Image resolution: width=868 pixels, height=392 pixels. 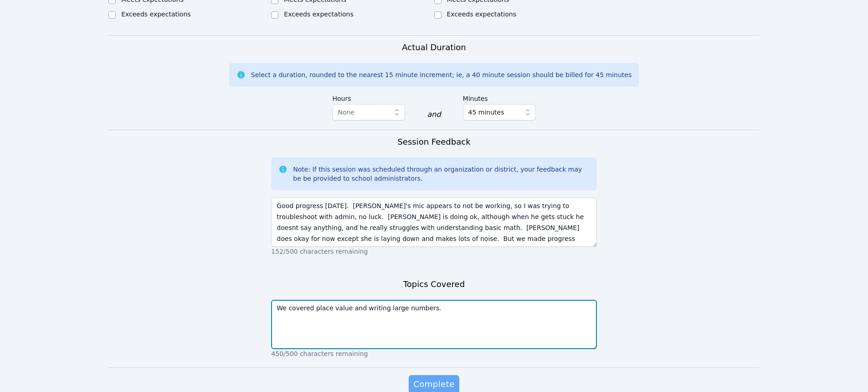 I want to click on label: Hours, so click(x=369, y=97).